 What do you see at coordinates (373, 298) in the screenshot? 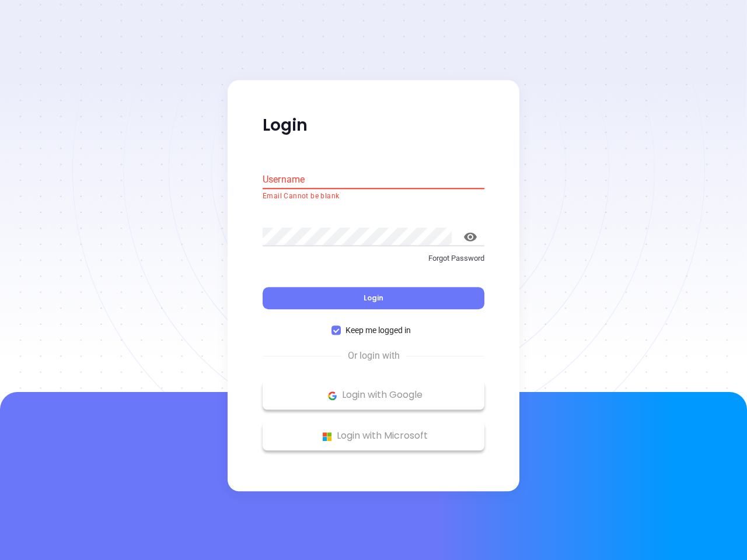
I see `button: Login` at bounding box center [373, 298].